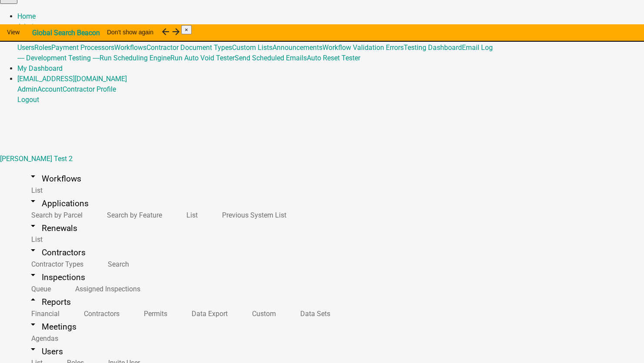 The image size is (644, 363). I want to click on a: Run Auto Void Tester, so click(203, 58).